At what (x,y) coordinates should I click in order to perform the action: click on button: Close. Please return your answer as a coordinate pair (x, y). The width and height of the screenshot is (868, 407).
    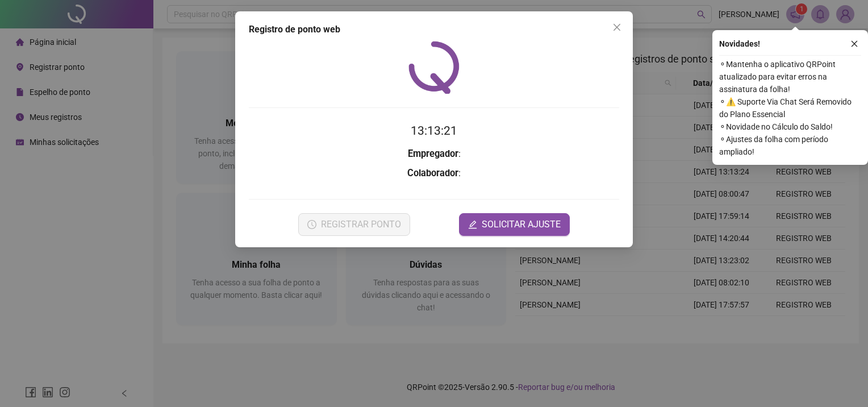
    Looking at the image, I should click on (617, 27).